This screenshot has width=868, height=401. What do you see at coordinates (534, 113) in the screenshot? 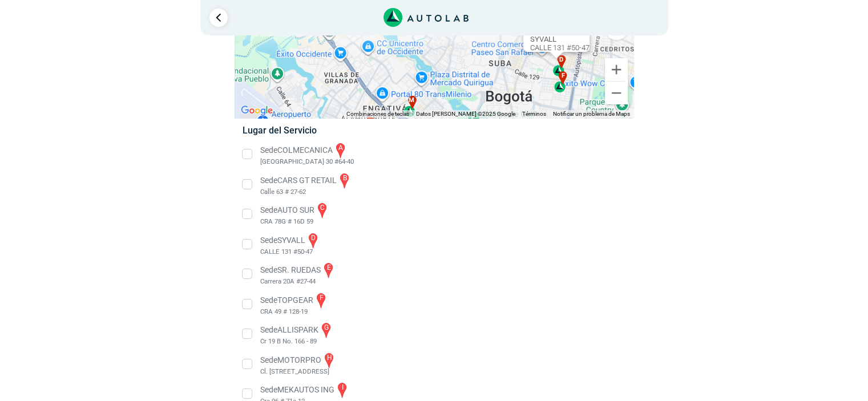
I see `a: Términos` at bounding box center [534, 113].